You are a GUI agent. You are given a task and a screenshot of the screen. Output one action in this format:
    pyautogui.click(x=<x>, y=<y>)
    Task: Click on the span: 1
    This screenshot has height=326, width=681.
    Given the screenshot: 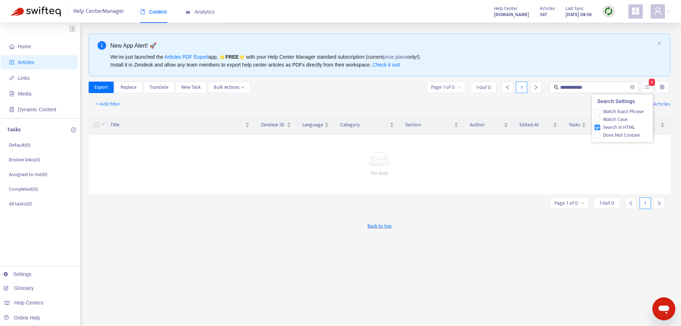 What is the action you would take?
    pyautogui.click(x=652, y=82)
    